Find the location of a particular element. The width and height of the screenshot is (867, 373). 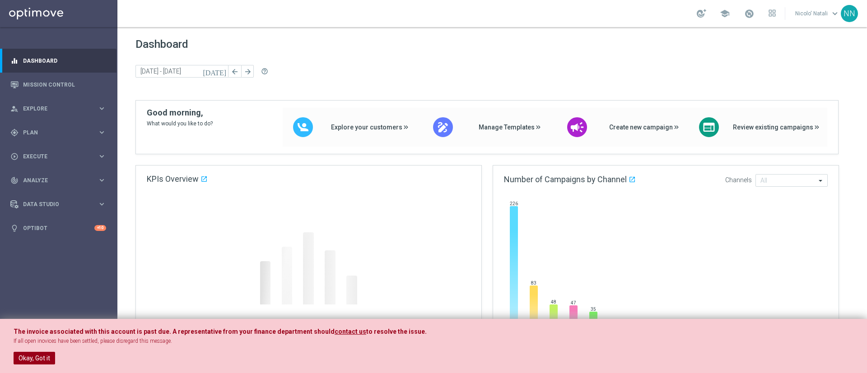

span: keyboard_arrow_down is located at coordinates (835, 14).